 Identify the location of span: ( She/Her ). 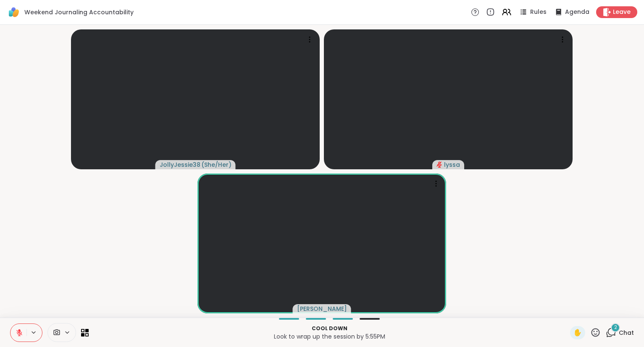
(216, 165).